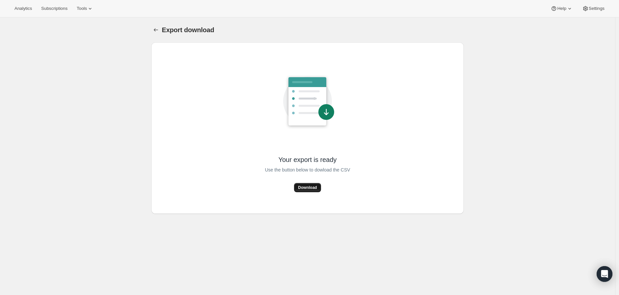 The height and width of the screenshot is (295, 619). Describe the element at coordinates (593, 9) in the screenshot. I see `button: Settings` at that location.